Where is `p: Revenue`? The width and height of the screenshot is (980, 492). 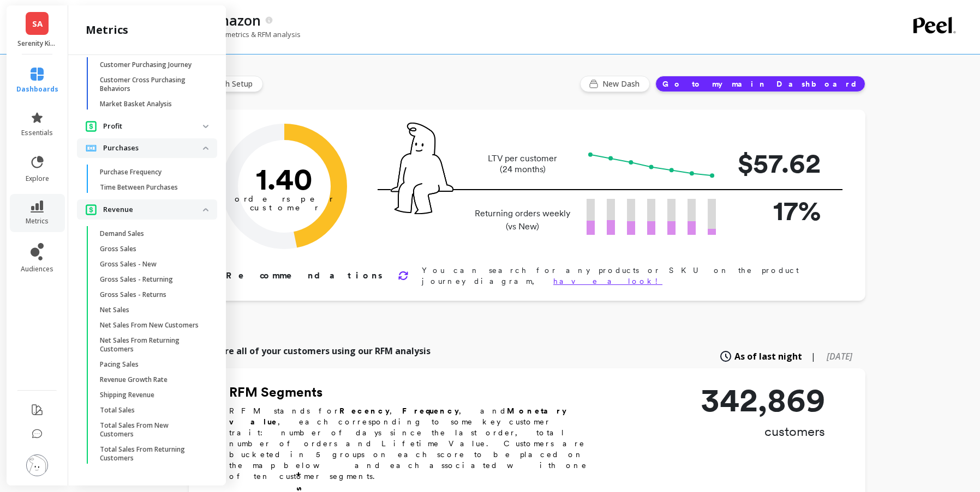 p: Revenue is located at coordinates (153, 210).